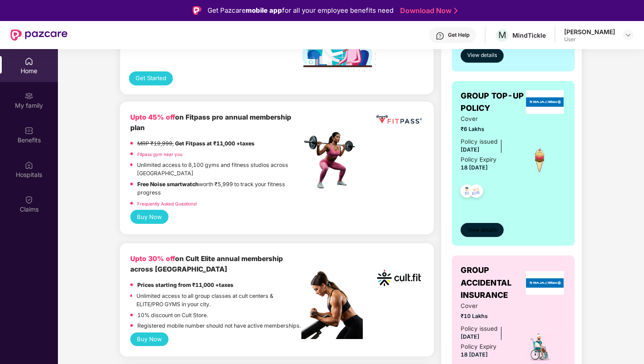 This screenshot has height=364, width=644. Describe the element at coordinates (427, 11) in the screenshot. I see `a: Download Now` at that location.